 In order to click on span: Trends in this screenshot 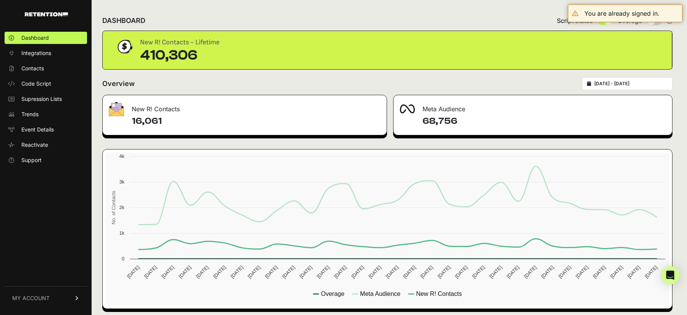, I will do `click(30, 114)`.